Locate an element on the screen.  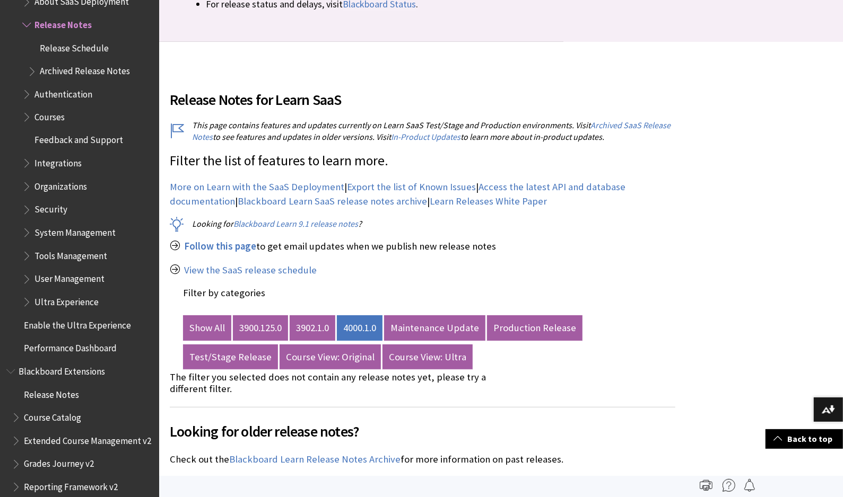
a: View the SaaS release schedule is located at coordinates (250, 270).